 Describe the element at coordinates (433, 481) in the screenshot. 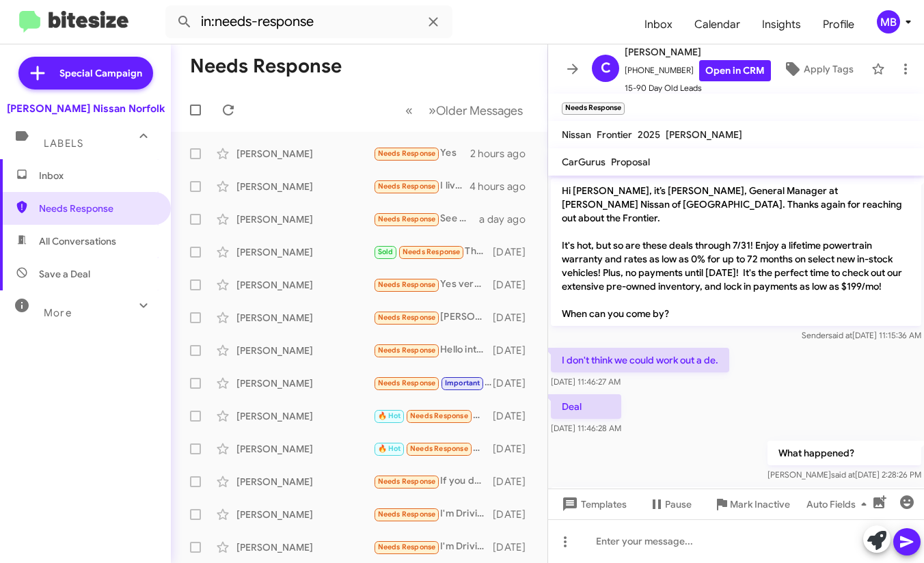

I see `div: If you don't want to send me your best otd price.. then probably not coming to look..` at that location.